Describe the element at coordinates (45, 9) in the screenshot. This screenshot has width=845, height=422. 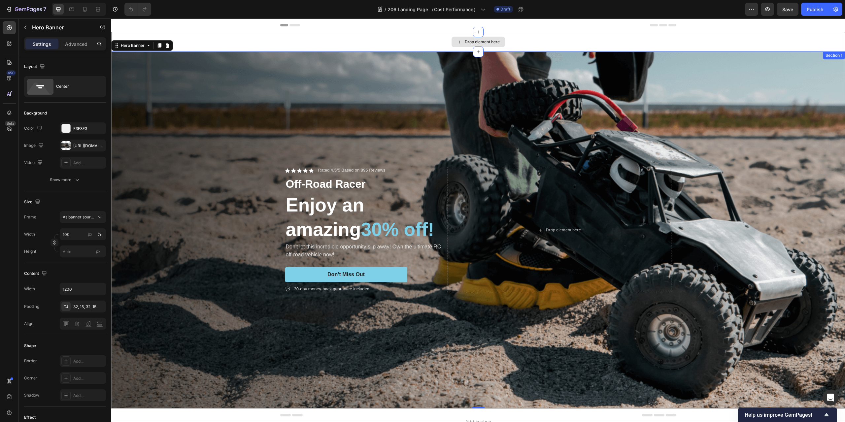
I see `p: 7` at that location.